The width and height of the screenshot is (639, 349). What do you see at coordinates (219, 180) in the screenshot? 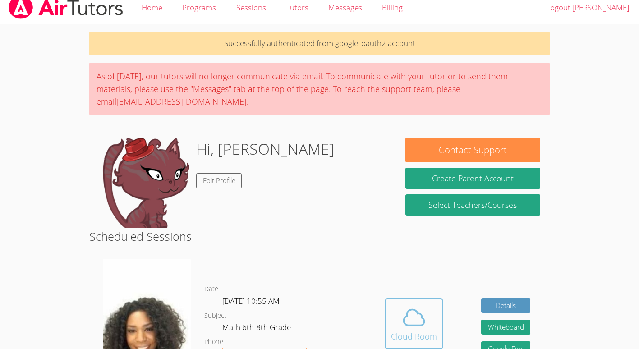
I see `a: Edit Profile` at bounding box center [219, 180].